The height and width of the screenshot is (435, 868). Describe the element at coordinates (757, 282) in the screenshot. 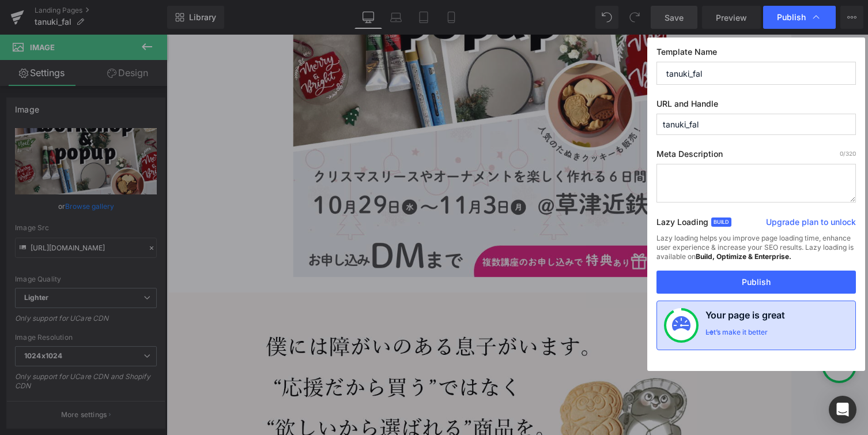

I see `button: Publish` at that location.